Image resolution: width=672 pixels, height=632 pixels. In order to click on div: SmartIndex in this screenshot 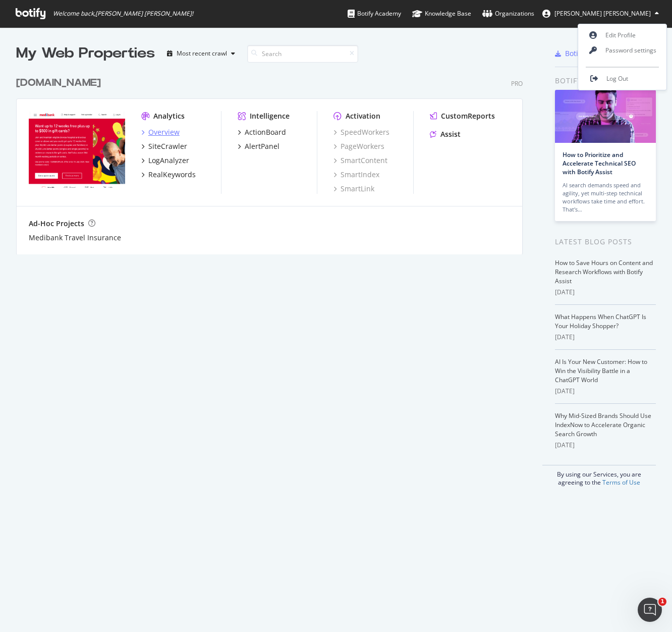, I will do `click(356, 175)`.